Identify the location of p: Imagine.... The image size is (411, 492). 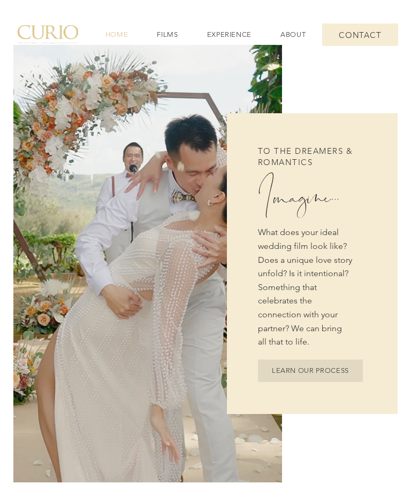
(312, 197).